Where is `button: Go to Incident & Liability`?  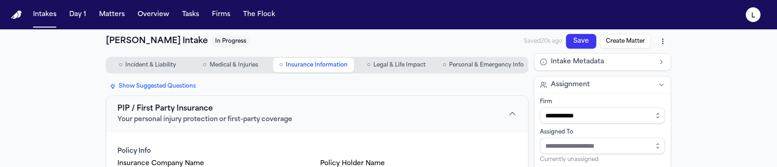 button: Go to Incident & Liability is located at coordinates (147, 65).